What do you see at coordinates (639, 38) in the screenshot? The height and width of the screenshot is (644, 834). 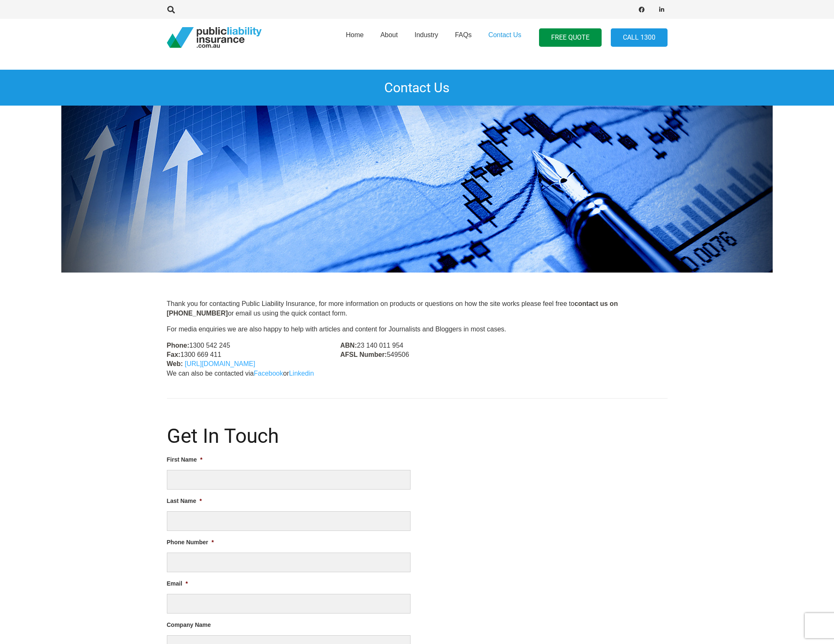 I see `a: Call 1300` at bounding box center [639, 38].